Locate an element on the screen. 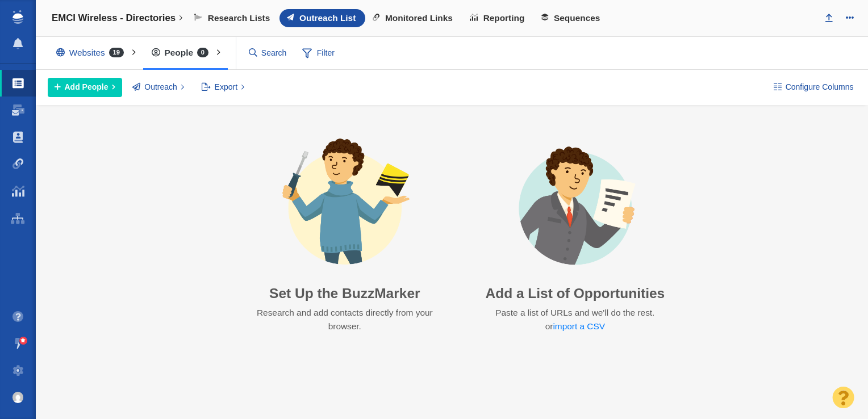 The image size is (868, 419). img: avatar-buzzmarker-setup.png is located at coordinates (345, 207).